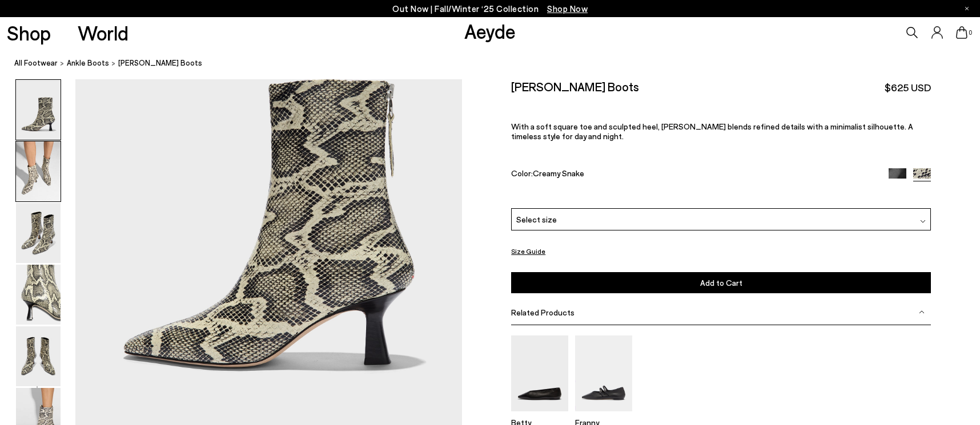 The height and width of the screenshot is (425, 980). Describe the element at coordinates (528, 251) in the screenshot. I see `button: Size Guide` at that location.